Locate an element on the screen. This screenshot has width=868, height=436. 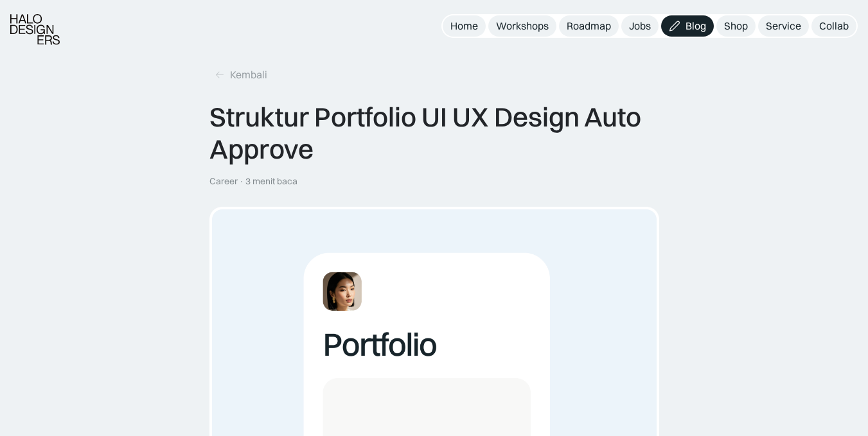
a: Home is located at coordinates (464, 26).